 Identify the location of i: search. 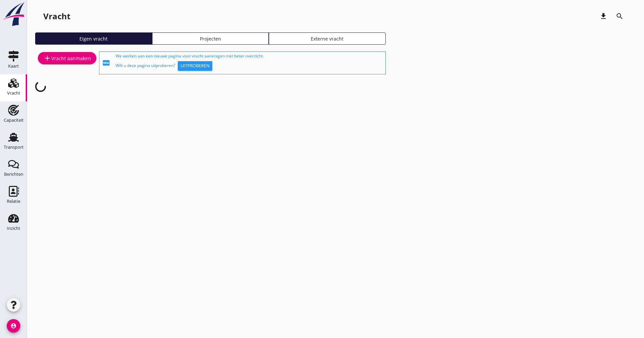
(619, 16).